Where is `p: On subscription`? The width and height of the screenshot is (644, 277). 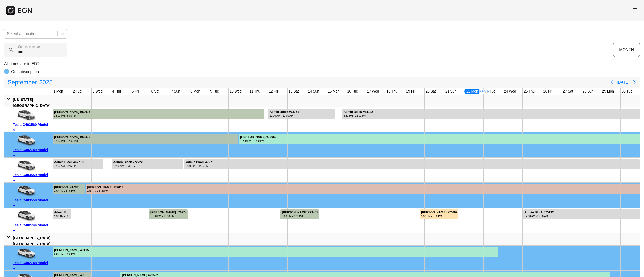 p: On subscription is located at coordinates (25, 72).